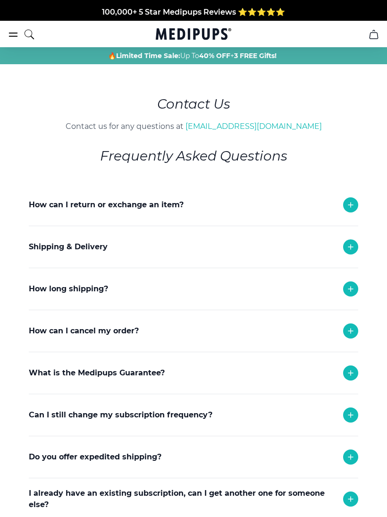  I want to click on p: I already have an existing subscription, can I get another one for someone else?, so click(181, 499).